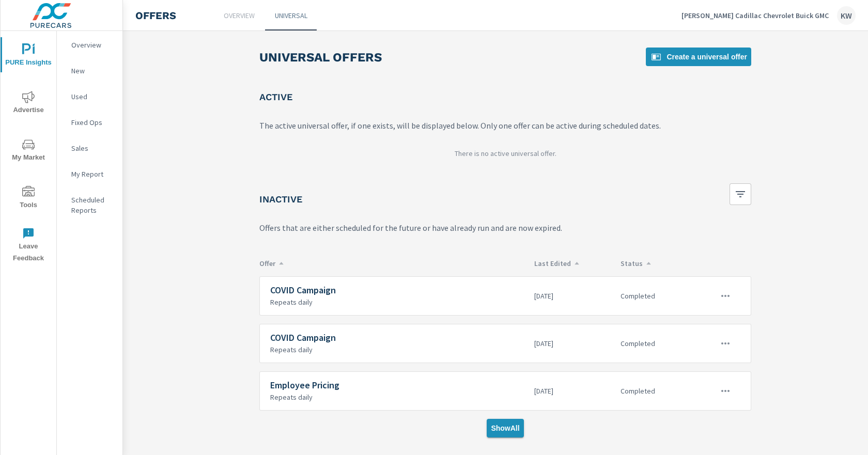 The height and width of the screenshot is (455, 868). What do you see at coordinates (90, 97) in the screenshot?
I see `div: Used` at bounding box center [90, 97].